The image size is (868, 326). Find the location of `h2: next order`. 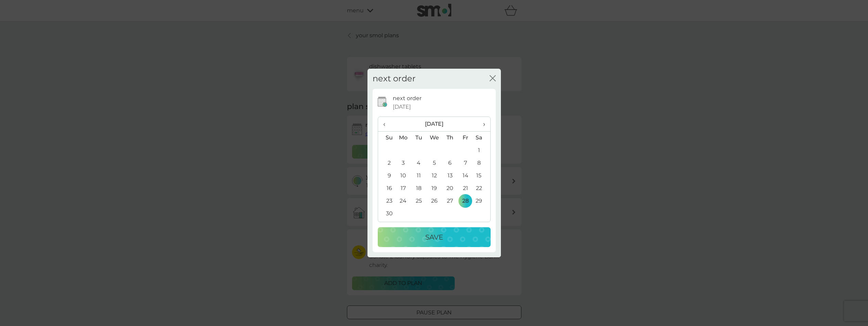

h2: next order is located at coordinates (394, 78).